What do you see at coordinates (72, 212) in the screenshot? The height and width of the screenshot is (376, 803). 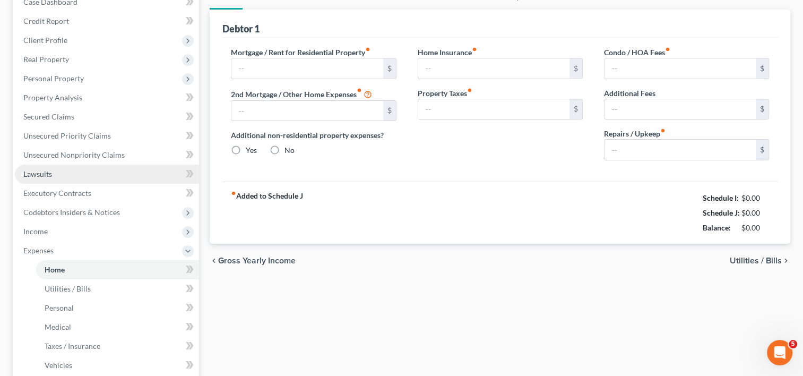 I see `span: Codebtors Insiders & Notices` at bounding box center [72, 212].